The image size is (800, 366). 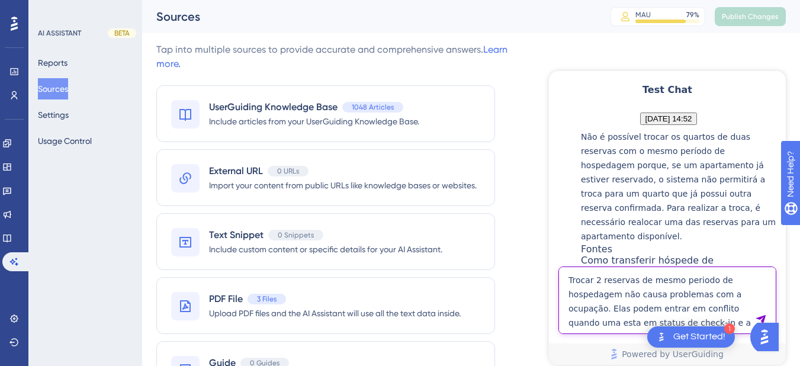 I want to click on button: Settings, so click(x=53, y=115).